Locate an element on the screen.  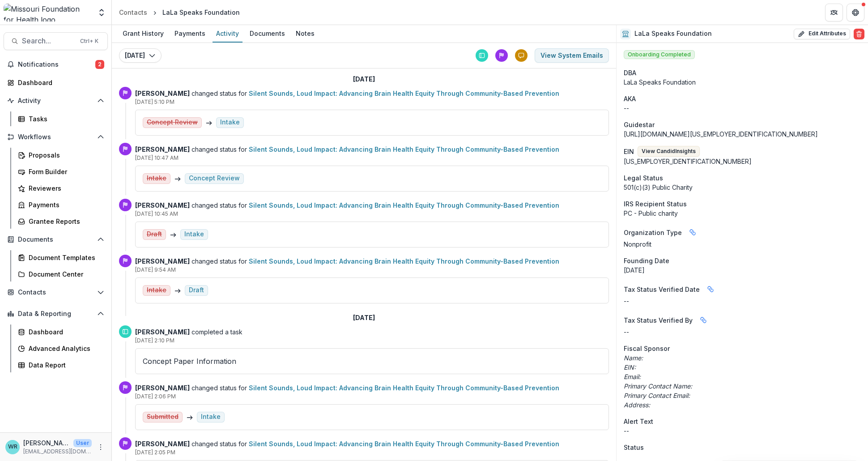
i: Address: is located at coordinates (637, 405).